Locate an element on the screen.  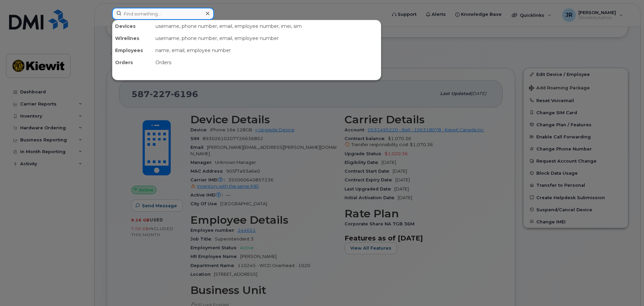
div: Devices is located at coordinates (132, 26).